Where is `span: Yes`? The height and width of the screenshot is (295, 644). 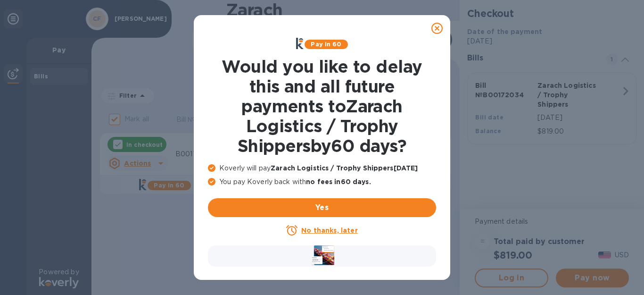 span: Yes is located at coordinates (322, 207).